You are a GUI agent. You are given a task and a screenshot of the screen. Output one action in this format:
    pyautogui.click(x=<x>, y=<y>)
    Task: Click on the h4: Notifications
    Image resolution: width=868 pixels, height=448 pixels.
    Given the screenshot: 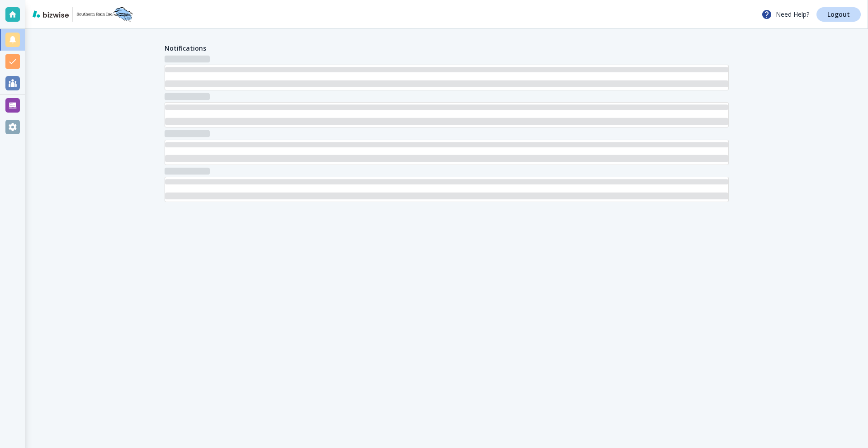 What is the action you would take?
    pyautogui.click(x=185, y=48)
    